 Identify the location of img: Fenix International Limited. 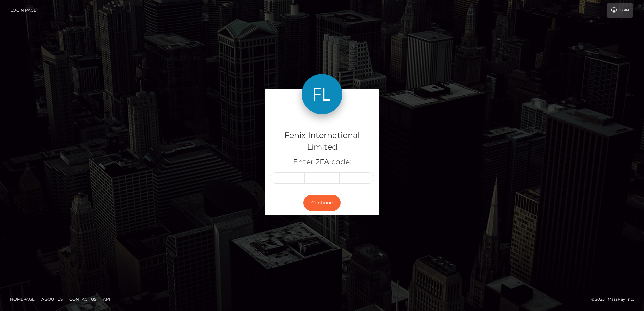
(322, 94).